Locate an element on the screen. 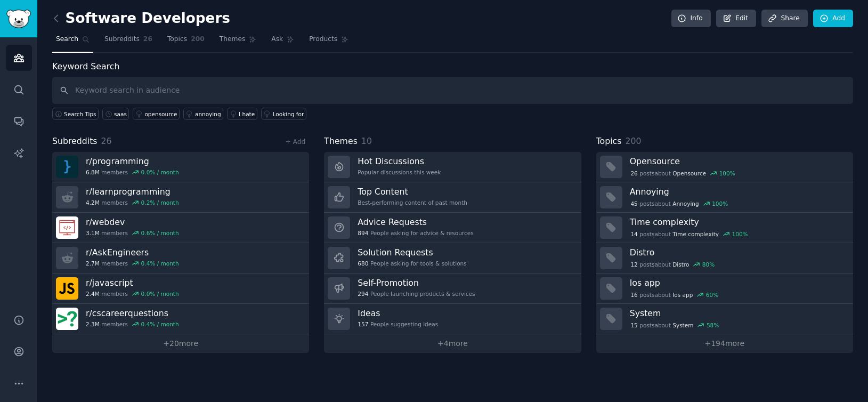  div: Looking for is located at coordinates (288, 114).